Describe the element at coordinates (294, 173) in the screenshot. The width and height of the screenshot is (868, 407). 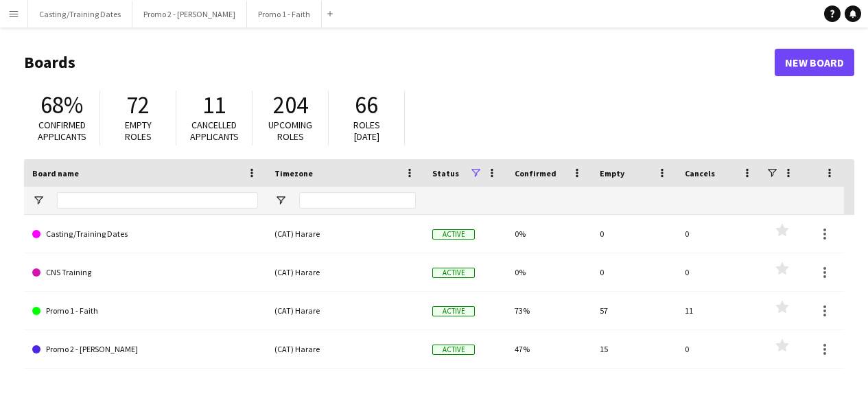
I see `span: Timezone` at that location.